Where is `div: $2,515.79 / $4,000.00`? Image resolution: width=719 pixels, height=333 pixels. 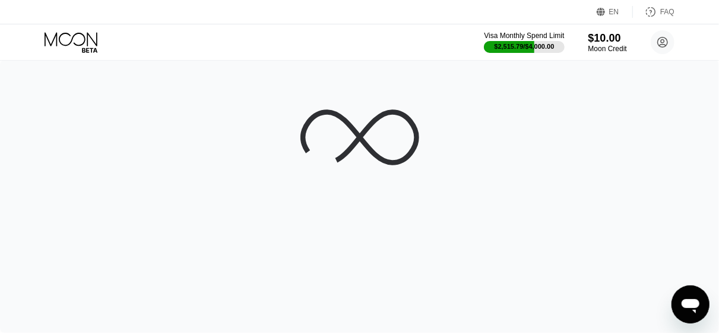 div: $2,515.79 / $4,000.00 is located at coordinates (524, 46).